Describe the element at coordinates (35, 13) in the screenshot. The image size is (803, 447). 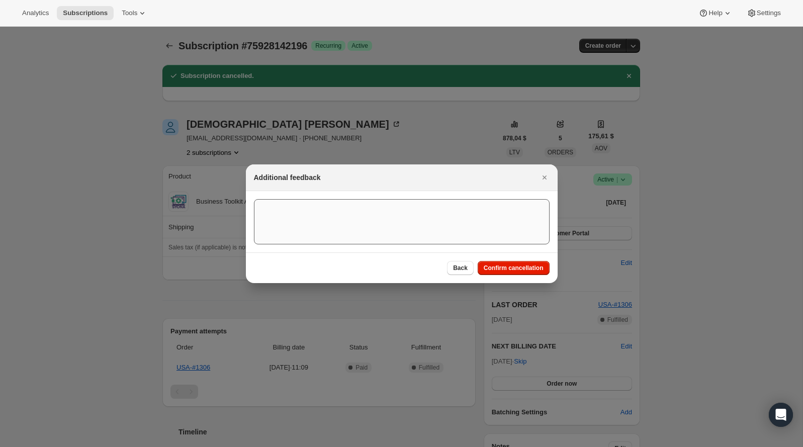
I see `button: Analytics` at that location.